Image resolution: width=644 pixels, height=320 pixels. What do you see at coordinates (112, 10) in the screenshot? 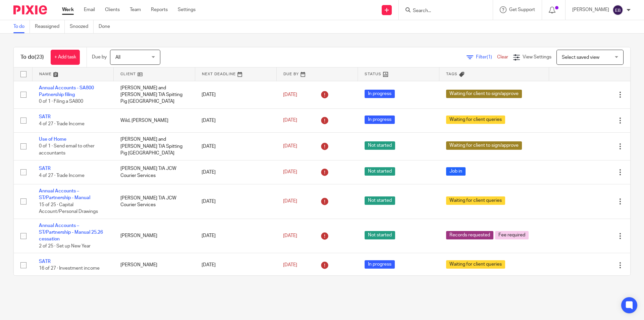
I see `a: Clients` at bounding box center [112, 10].